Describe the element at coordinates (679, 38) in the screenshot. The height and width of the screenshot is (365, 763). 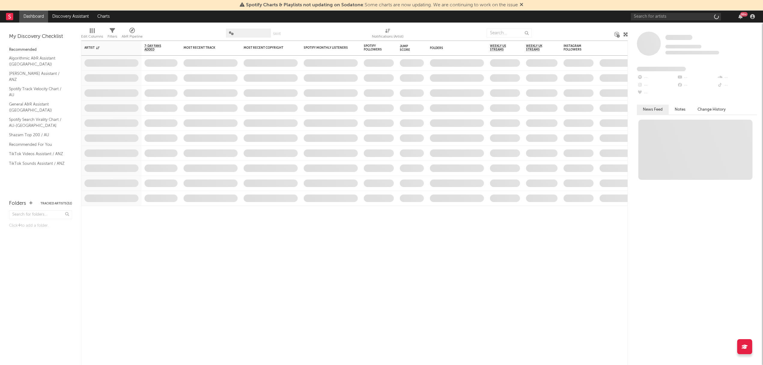
I see `a: Some Artist` at that location.